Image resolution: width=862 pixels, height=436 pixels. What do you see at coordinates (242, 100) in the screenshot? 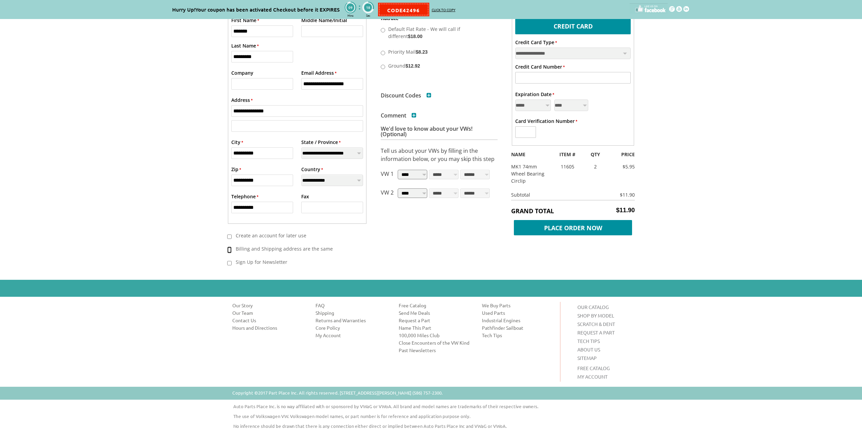
I see `label: Address` at bounding box center [242, 100].